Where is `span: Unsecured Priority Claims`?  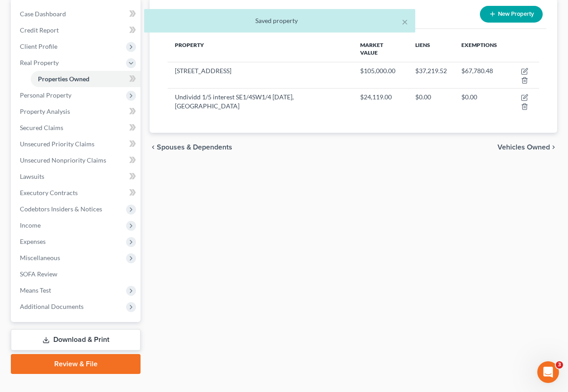
span: Unsecured Priority Claims is located at coordinates (57, 143).